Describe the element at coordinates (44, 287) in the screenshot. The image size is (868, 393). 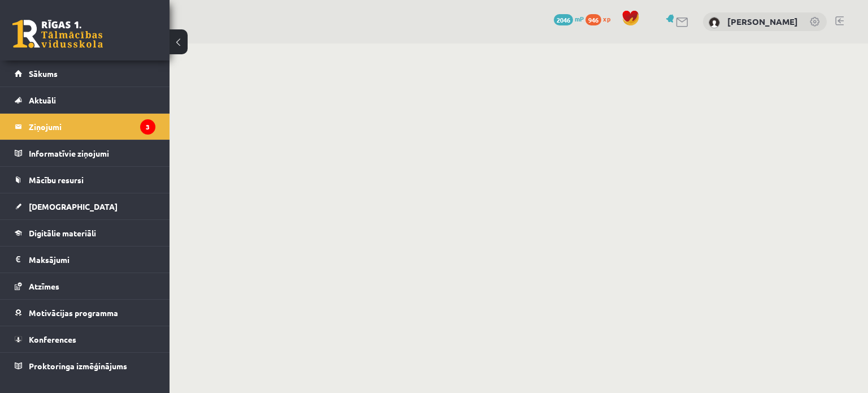
I see `span: Atzīmes` at that location.